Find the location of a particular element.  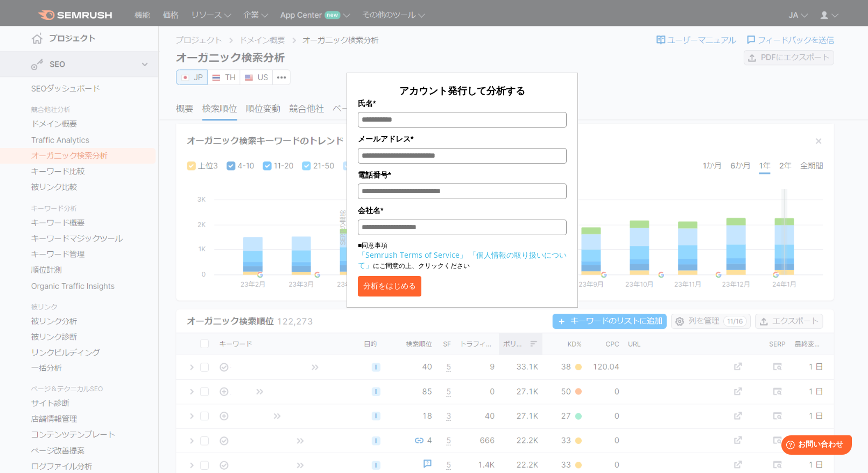

span: アカウント発行して分析する is located at coordinates (462, 90).